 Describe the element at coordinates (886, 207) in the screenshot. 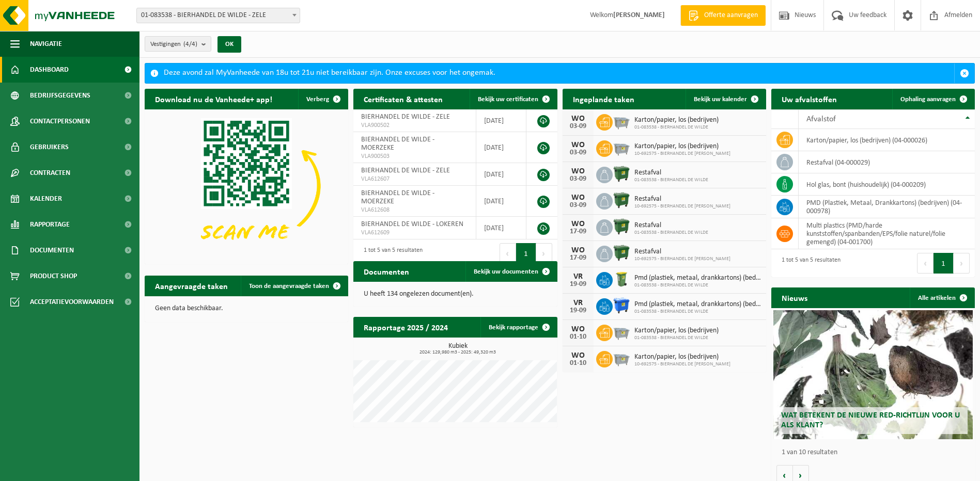

I see `td: PMD (Plastiek, Metaal, Drankkartons) (bedrijven) (04-000978)` at that location.